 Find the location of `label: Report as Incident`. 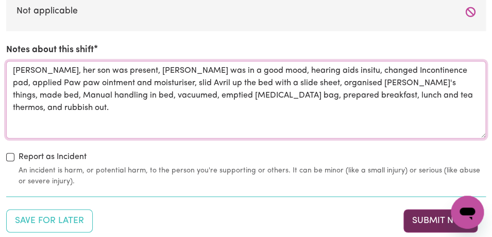

label: Report as Incident is located at coordinates (53, 157).